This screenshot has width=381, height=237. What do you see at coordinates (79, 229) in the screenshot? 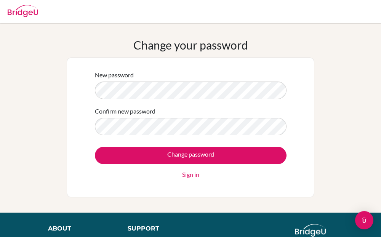
I see `div: About` at bounding box center [79, 229].